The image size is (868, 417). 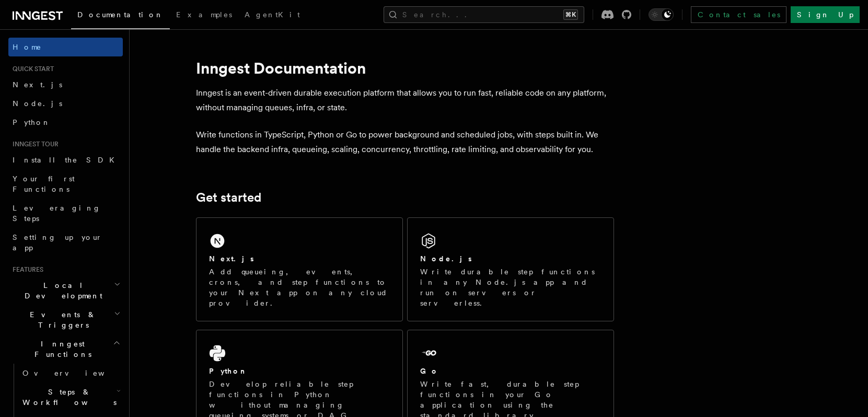 I want to click on a: Your first Functions, so click(x=66, y=184).